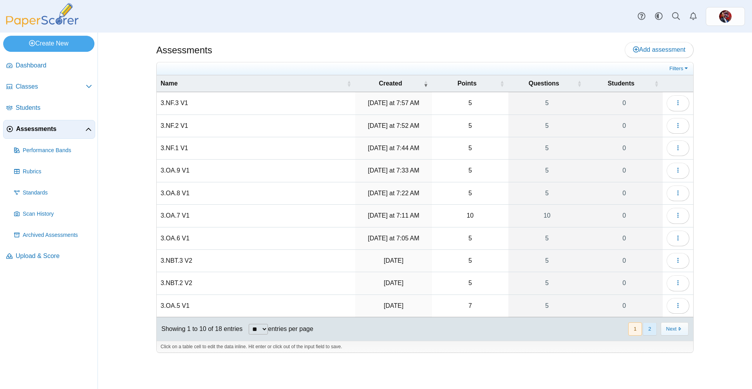 This screenshot has width=752, height=389. Describe the element at coordinates (393, 148) in the screenshot. I see `time: Oct 9, 2025 at 7:44 AM` at that location.